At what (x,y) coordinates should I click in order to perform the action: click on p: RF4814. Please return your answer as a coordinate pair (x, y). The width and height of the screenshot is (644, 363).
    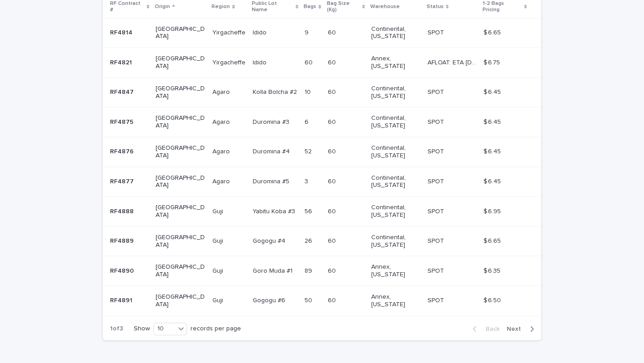
    Looking at the image, I should click on (122, 32).